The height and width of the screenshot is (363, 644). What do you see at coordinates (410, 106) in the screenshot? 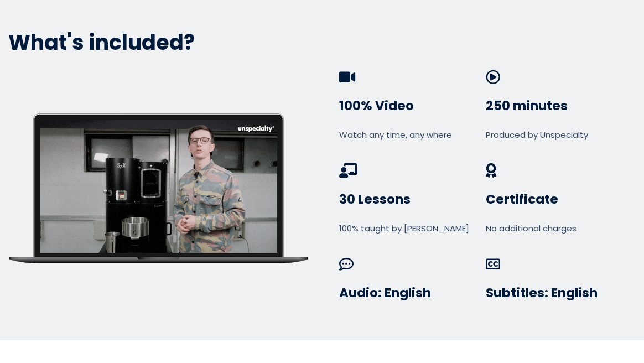
I see `h3: 100% Video` at bounding box center [410, 106].